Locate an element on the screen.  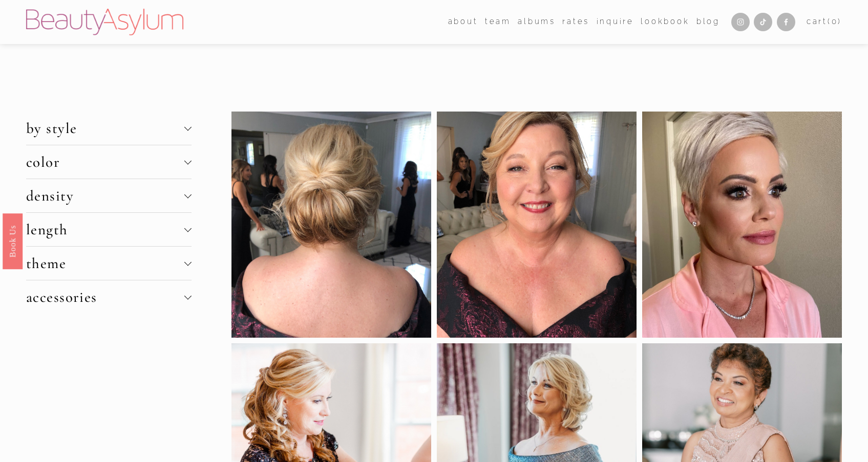
a: Blog is located at coordinates (708, 22).